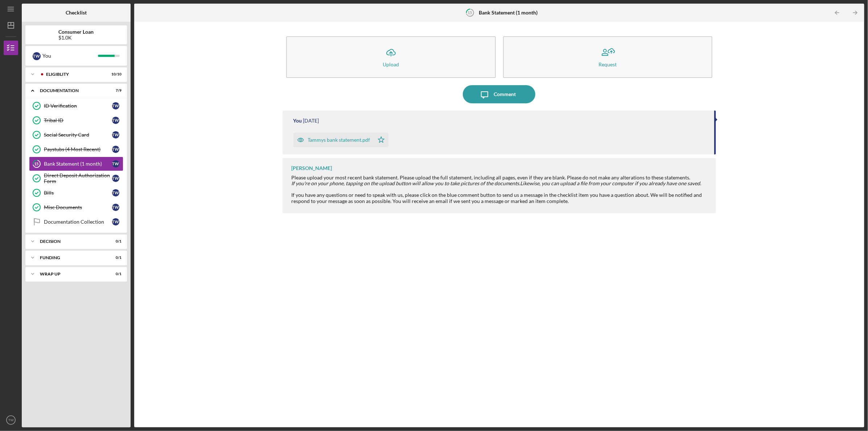 The width and height of the screenshot is (868, 431). What do you see at coordinates (78, 106) in the screenshot?
I see `div: ID Verification` at bounding box center [78, 106].